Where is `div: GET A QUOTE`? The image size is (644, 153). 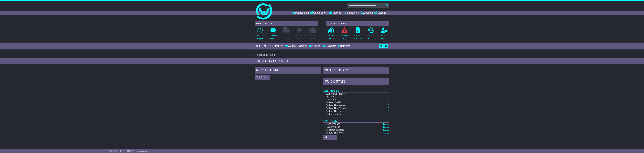 div: GET A QUOTE is located at coordinates (286, 24).